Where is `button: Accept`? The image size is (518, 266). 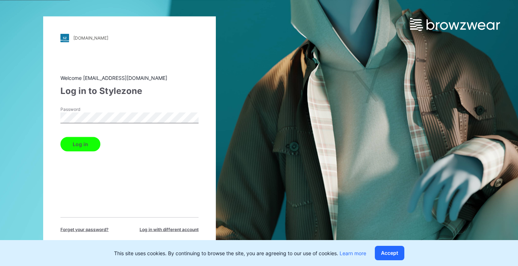 button: Accept is located at coordinates (390, 253).